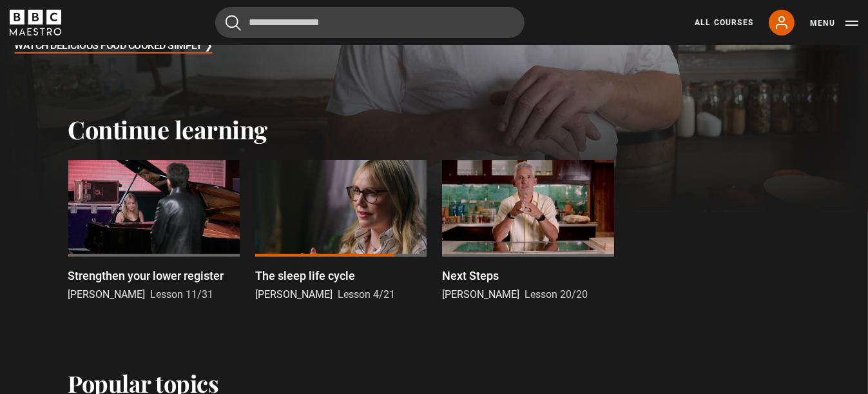 Image resolution: width=868 pixels, height=394 pixels. Describe the element at coordinates (834, 23) in the screenshot. I see `button: Toggle navigation` at that location.